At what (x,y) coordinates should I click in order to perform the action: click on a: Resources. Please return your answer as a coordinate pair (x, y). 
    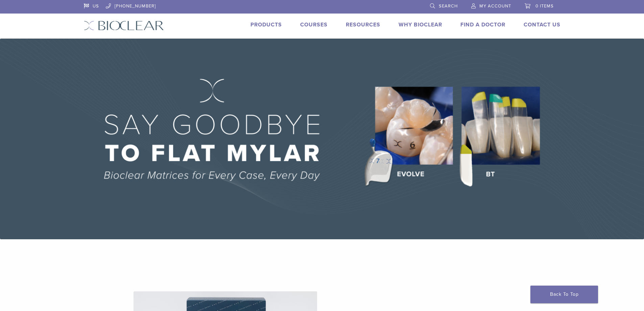
    Looking at the image, I should click on (363, 25).